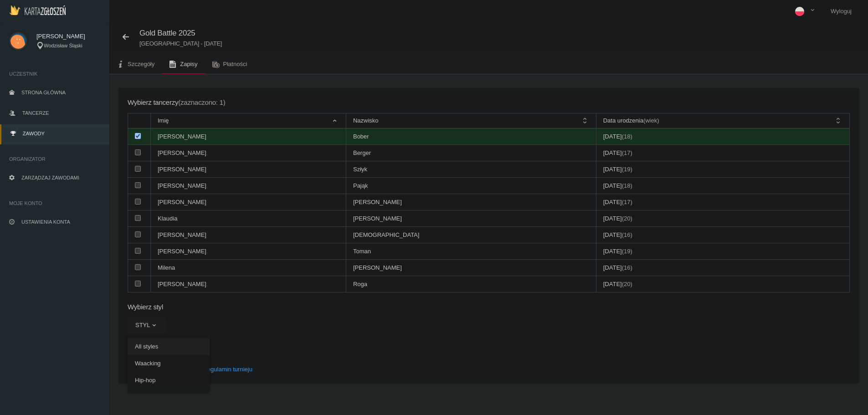  Describe the element at coordinates (141, 64) in the screenshot. I see `span: Szczegóły` at that location.